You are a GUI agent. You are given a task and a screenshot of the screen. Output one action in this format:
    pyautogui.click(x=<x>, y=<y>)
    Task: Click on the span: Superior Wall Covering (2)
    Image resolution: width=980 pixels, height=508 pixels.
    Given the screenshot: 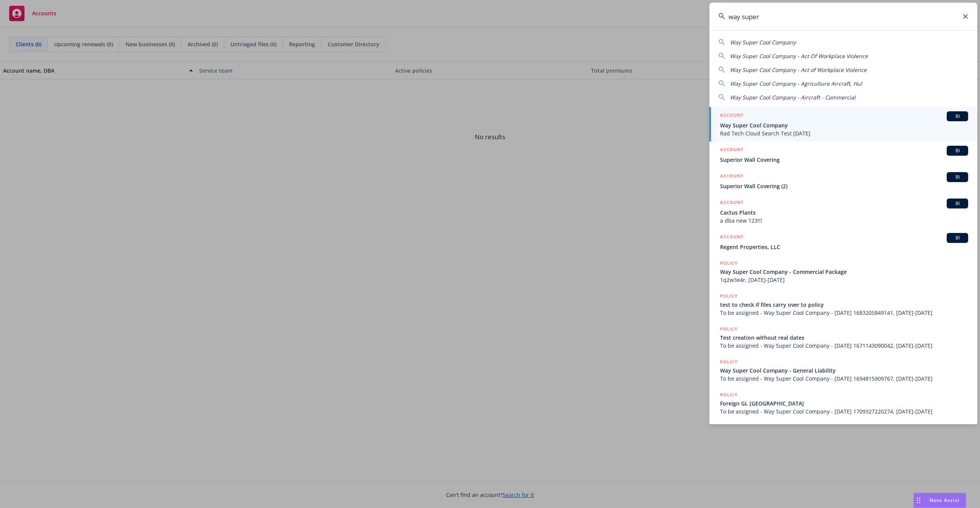 What is the action you would take?
    pyautogui.click(x=844, y=186)
    